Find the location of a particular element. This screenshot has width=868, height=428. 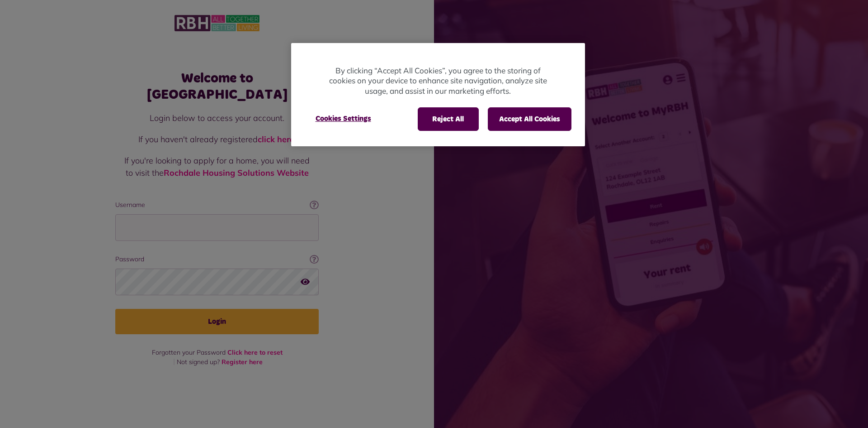

button: Reject All is located at coordinates (448, 119).